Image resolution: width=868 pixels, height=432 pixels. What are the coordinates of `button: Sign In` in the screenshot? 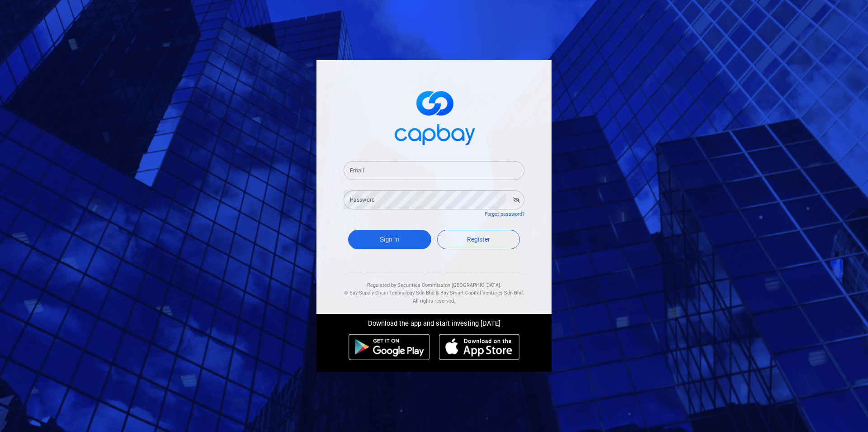 It's located at (389, 239).